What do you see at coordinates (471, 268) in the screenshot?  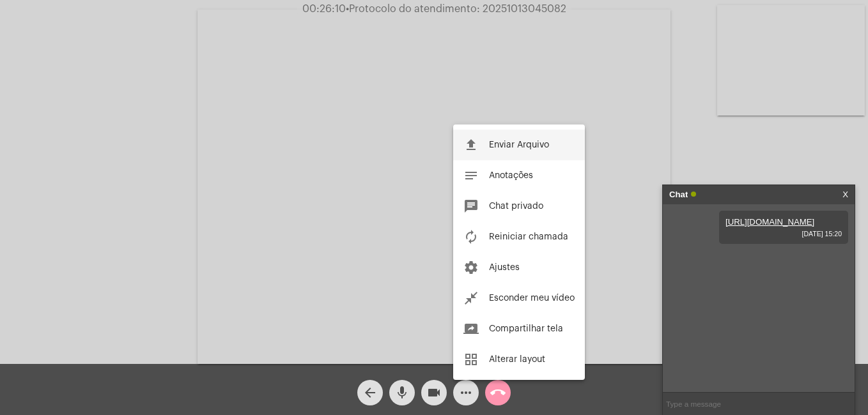 I see `mat-icon: settings` at bounding box center [471, 268].